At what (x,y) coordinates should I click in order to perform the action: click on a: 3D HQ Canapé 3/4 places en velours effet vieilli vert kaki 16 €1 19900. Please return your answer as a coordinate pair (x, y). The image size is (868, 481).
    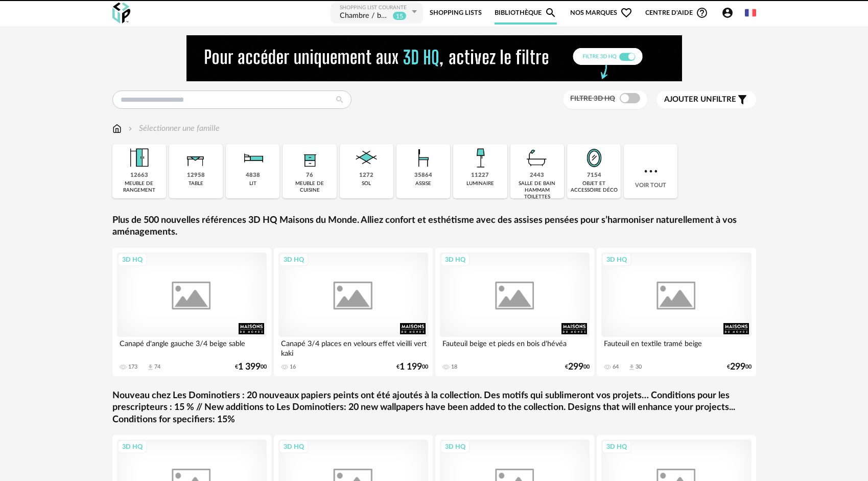
    Looking at the image, I should click on (353, 311).